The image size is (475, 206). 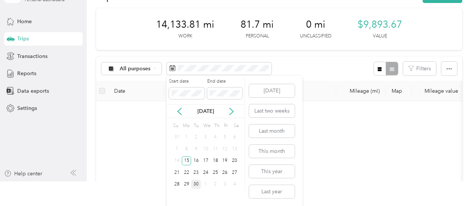 I want to click on th: Locations, so click(x=250, y=91).